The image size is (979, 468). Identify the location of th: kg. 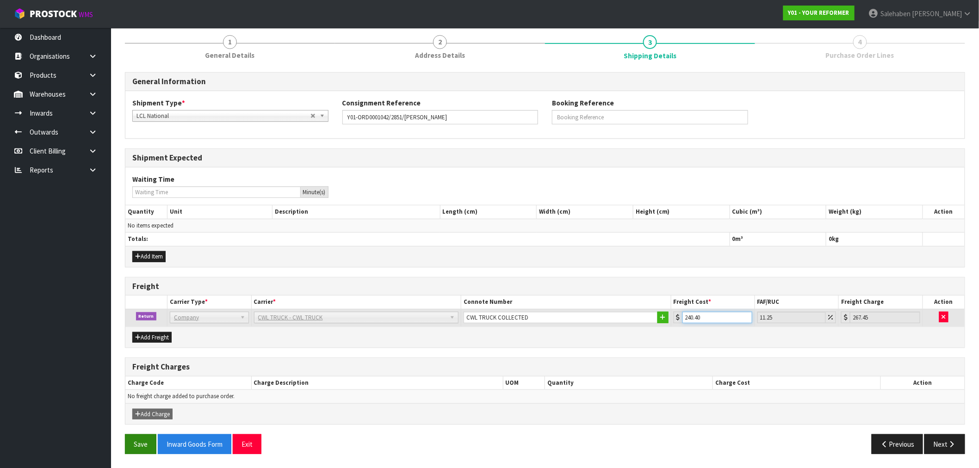
(874, 239).